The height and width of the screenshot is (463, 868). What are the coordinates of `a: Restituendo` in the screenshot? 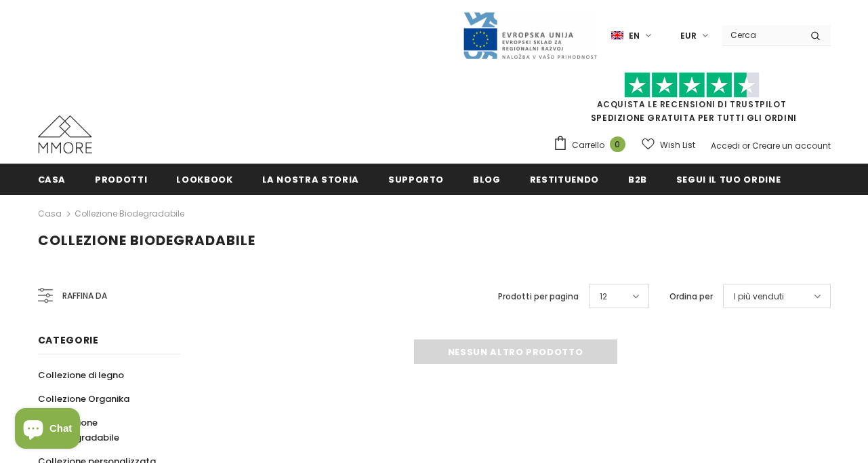 It's located at (565, 178).